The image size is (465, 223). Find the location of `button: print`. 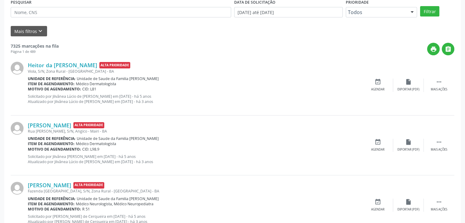

button: print is located at coordinates (433, 49).